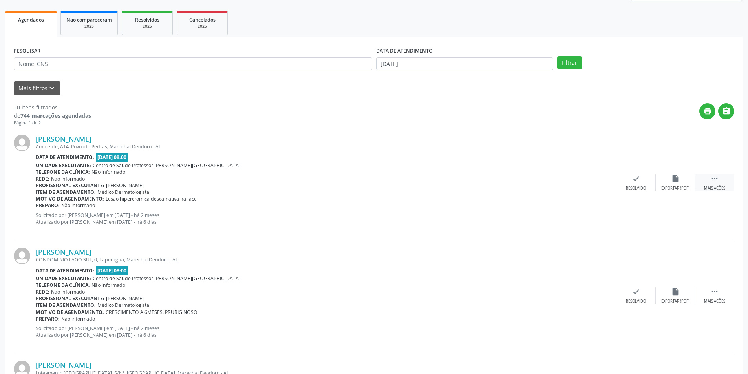  Describe the element at coordinates (326, 259) in the screenshot. I see `div: CONDOMINIO LAGO SUL, 0, Taperaguá, Marechal Deodoro - AL` at that location.